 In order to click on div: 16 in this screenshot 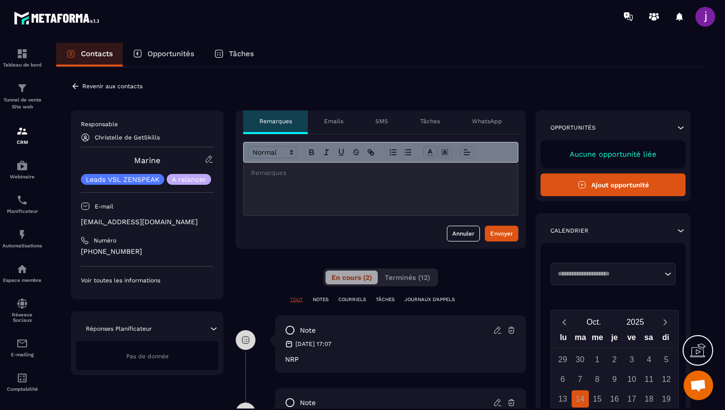, I will do `click(614, 399)`.